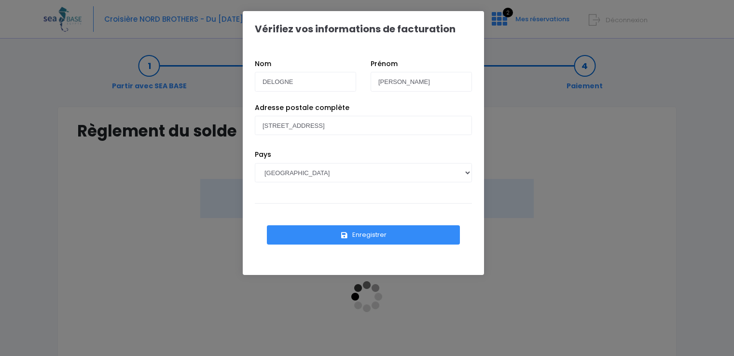 Image resolution: width=734 pixels, height=356 pixels. Describe the element at coordinates (302, 108) in the screenshot. I see `label: Adresse postale complète` at that location.